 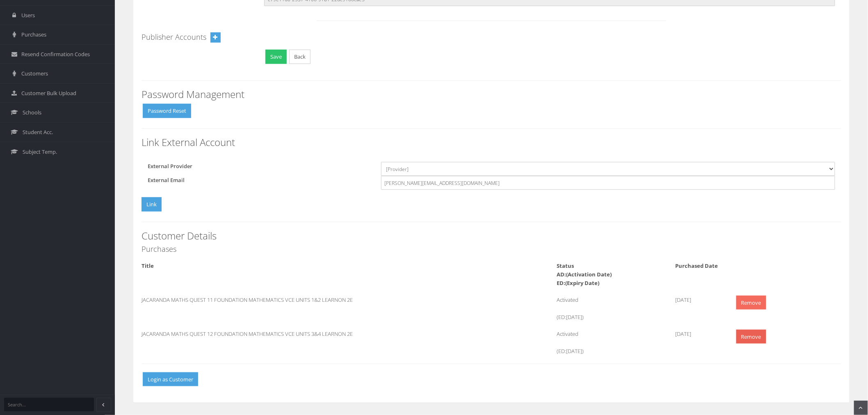 What do you see at coordinates (492, 249) in the screenshot?
I see `h4: Purchases` at bounding box center [492, 249].